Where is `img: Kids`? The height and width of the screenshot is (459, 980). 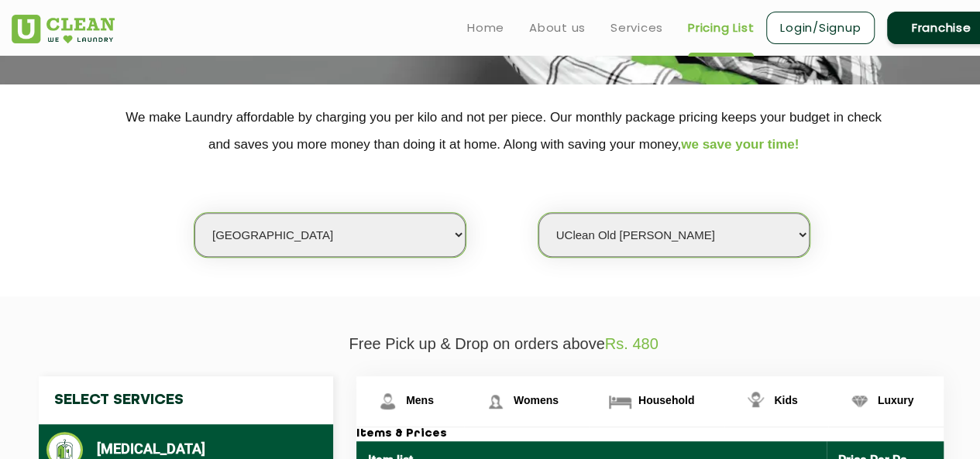
img: Kids is located at coordinates (755, 401).